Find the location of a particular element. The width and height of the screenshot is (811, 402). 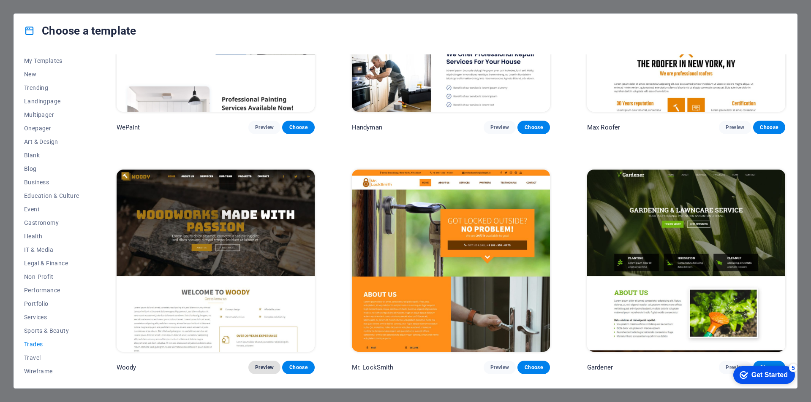

span: Trades is located at coordinates (52, 345).